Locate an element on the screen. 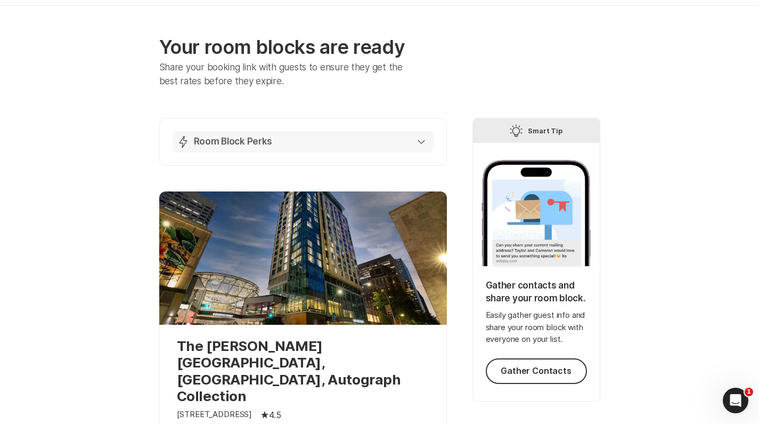 The width and height of the screenshot is (759, 424). p: Easily gather guest info and share your room block with everyone on your list. is located at coordinates (537, 327).